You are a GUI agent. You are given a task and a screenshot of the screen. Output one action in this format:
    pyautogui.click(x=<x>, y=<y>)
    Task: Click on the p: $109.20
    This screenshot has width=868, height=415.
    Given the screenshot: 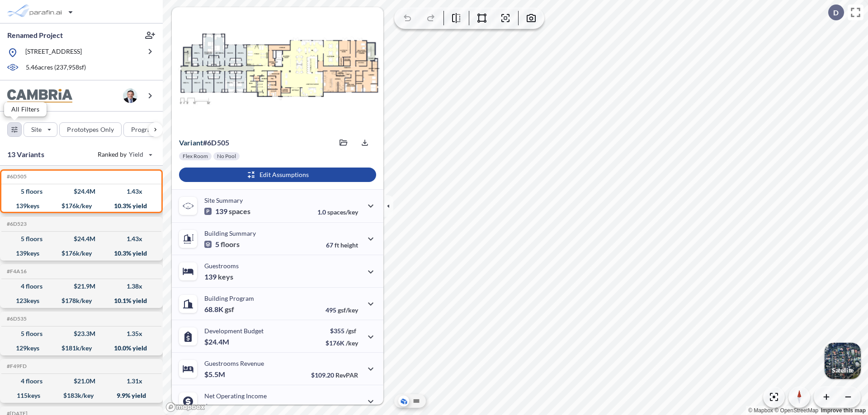 What is the action you would take?
    pyautogui.click(x=334, y=375)
    